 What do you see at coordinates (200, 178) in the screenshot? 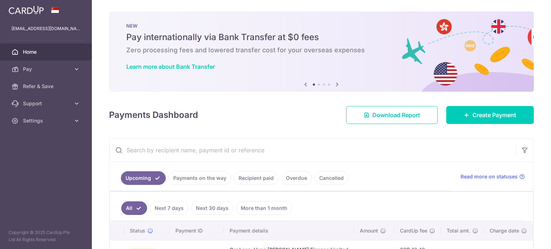
I see `a: Payments on the way` at bounding box center [200, 178].